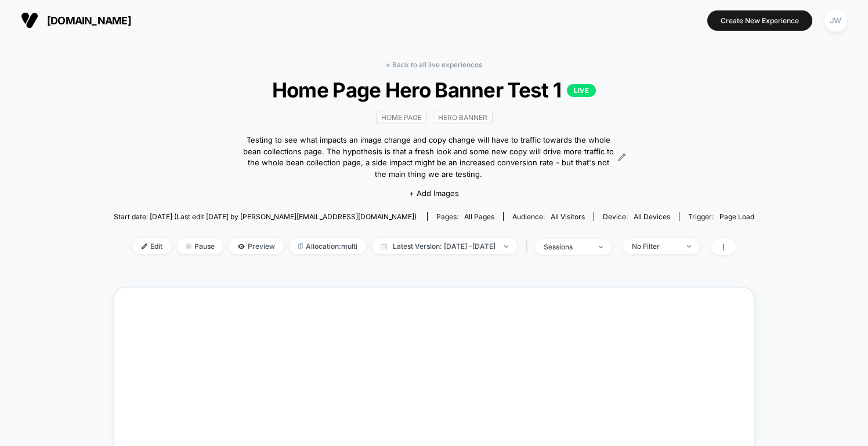 The image size is (868, 446). Describe the element at coordinates (737, 216) in the screenshot. I see `span: Page Load` at that location.